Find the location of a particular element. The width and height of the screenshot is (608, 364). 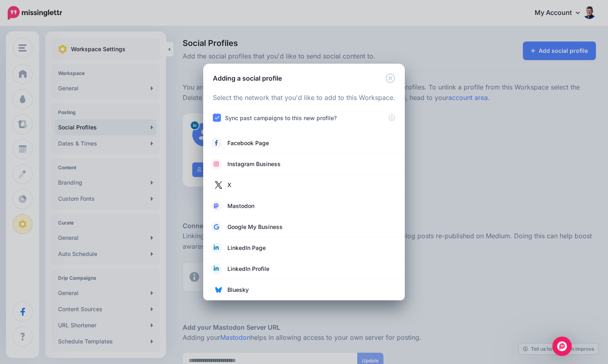

label: Sync past campaigns to this new profile? is located at coordinates (281, 117).